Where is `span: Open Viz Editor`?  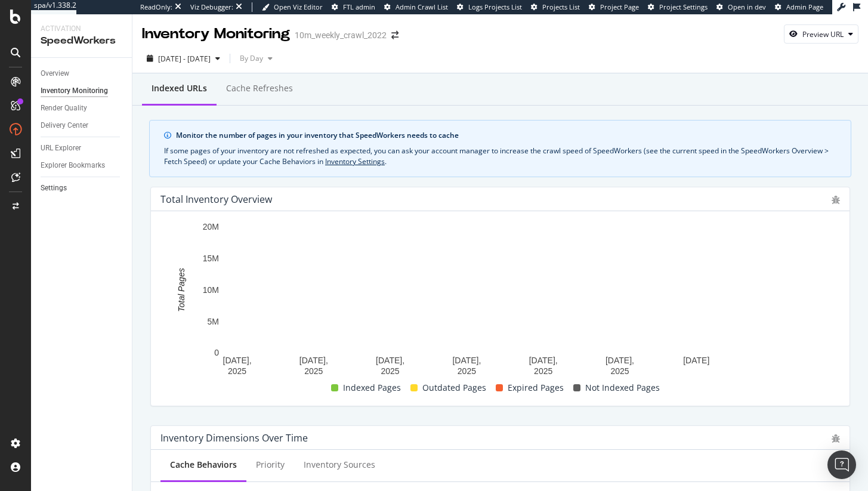
span: Open Viz Editor is located at coordinates (299, 6).